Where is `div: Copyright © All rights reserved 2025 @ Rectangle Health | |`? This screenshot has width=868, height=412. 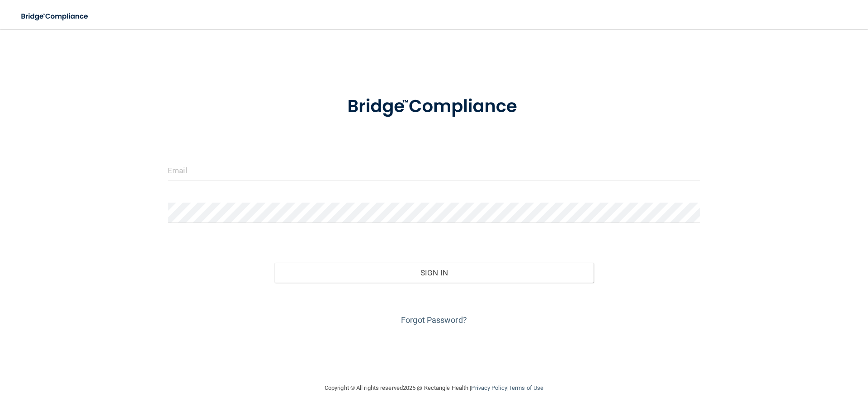
div: Copyright © All rights reserved 2025 @ Rectangle Health | | is located at coordinates (434, 388).